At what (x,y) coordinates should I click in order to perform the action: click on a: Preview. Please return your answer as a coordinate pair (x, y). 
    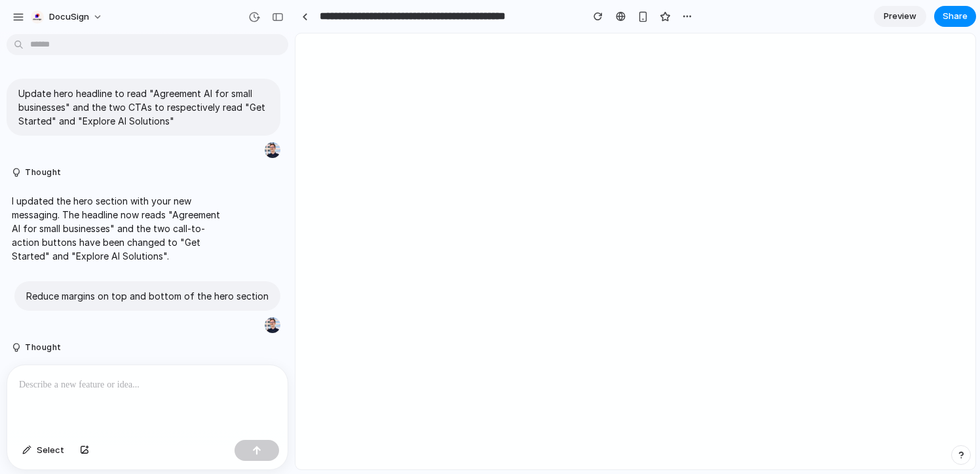
    Looking at the image, I should click on (900, 16).